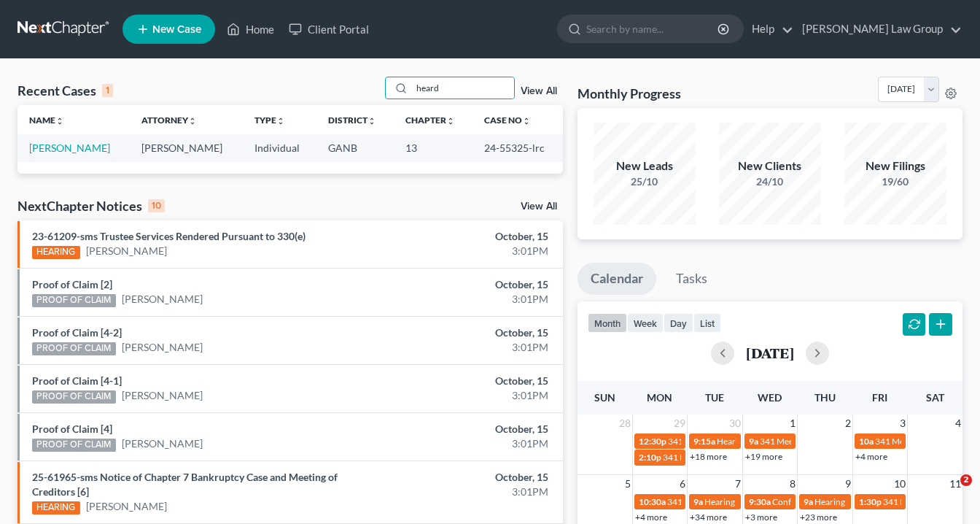  I want to click on a: Tasks, so click(692, 279).